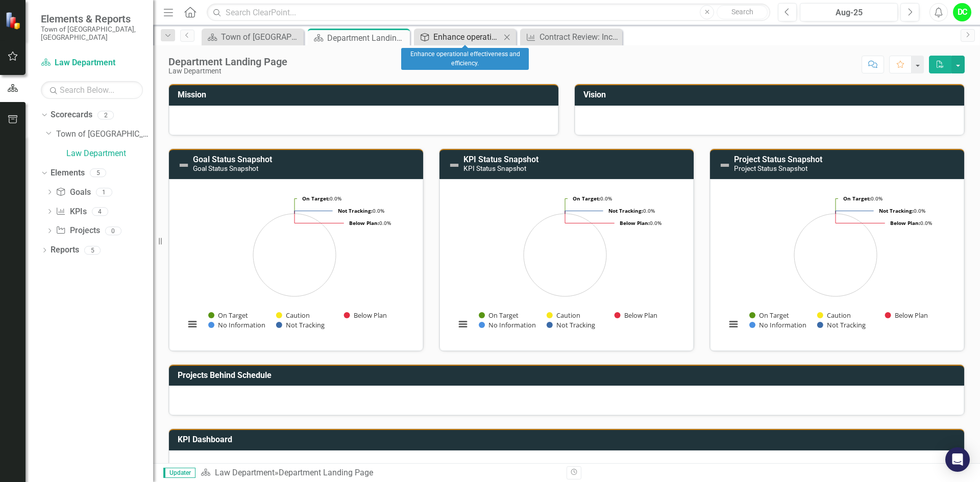  I want to click on h3: Vision, so click(771, 95).